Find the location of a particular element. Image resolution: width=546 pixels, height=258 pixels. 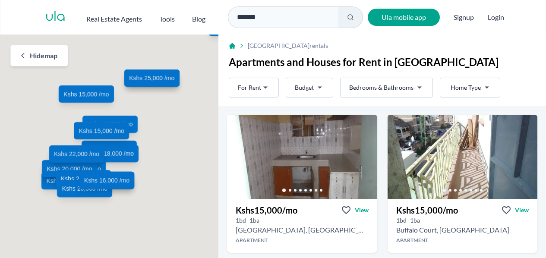

button: Kshs 19,500 /mo is located at coordinates (110, 124).